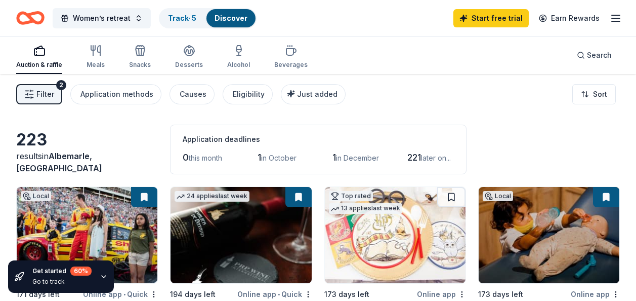 Image resolution: width=636 pixels, height=301 pixels. I want to click on div: 24 applies last week, so click(212, 196).